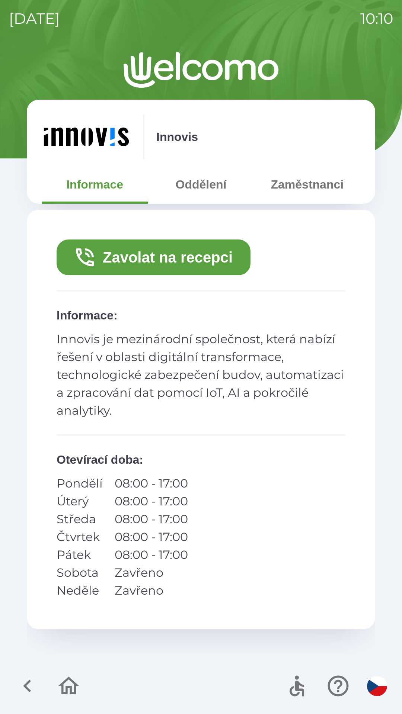  What do you see at coordinates (80, 501) in the screenshot?
I see `p: Úterý` at bounding box center [80, 501].